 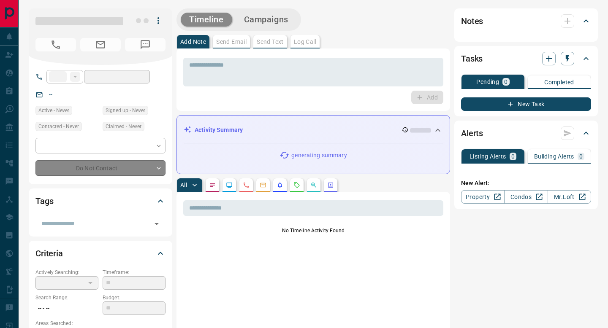 What do you see at coordinates (526, 183) in the screenshot?
I see `p: New Alert:` at bounding box center [526, 183].